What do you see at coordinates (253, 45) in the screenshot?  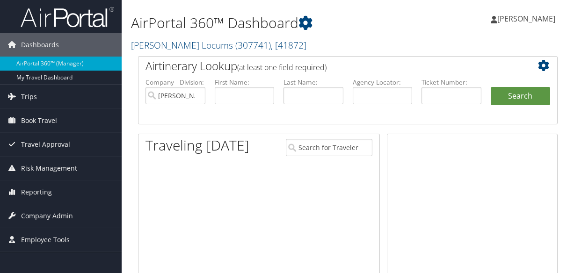 I see `span: ( 307741 )` at bounding box center [253, 45].